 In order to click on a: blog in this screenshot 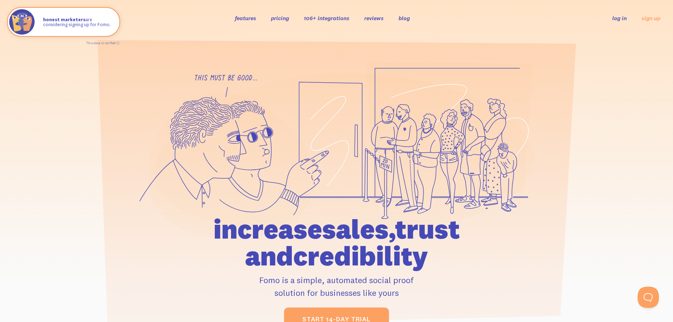, I will do `click(404, 18)`.